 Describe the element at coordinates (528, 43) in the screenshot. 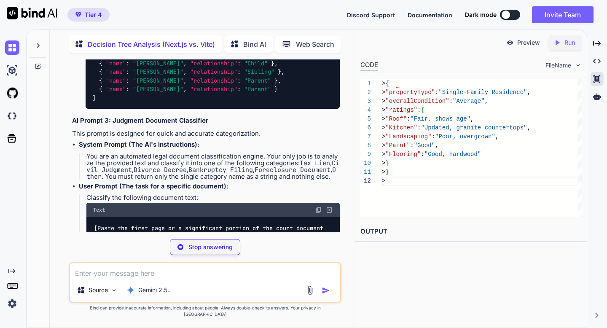

I see `p: Preview` at that location.